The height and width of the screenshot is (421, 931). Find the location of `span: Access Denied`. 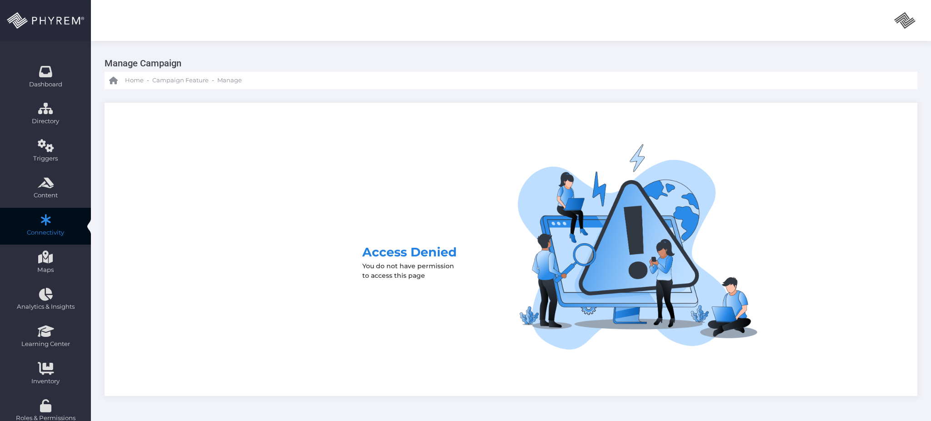

span: Access Denied is located at coordinates (410, 252).